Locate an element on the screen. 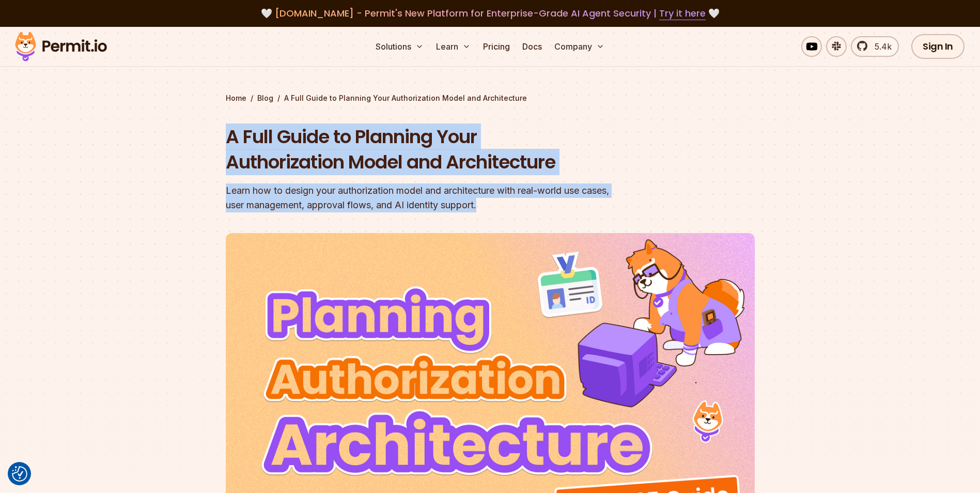  a: Blog is located at coordinates (265, 98).